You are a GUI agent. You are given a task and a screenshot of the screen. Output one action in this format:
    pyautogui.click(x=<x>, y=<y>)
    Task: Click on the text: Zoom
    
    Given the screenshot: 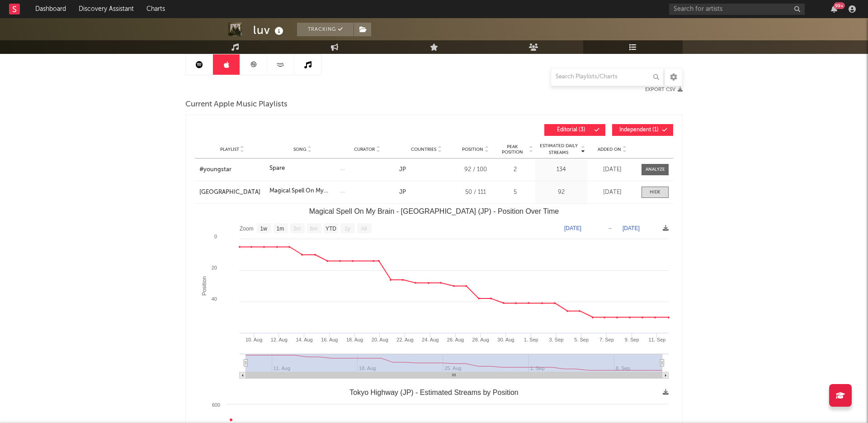 What is the action you would take?
    pyautogui.click(x=247, y=228)
    